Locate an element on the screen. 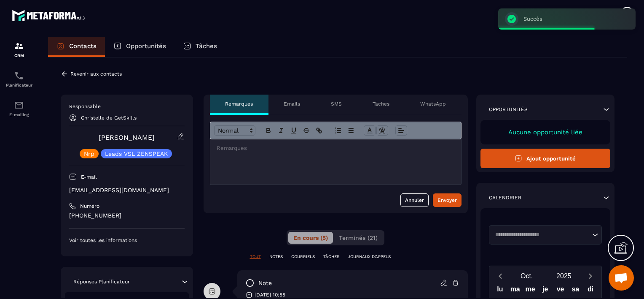 The height and width of the screenshot is (299, 644). a: Tâches is located at coordinates (200, 47).